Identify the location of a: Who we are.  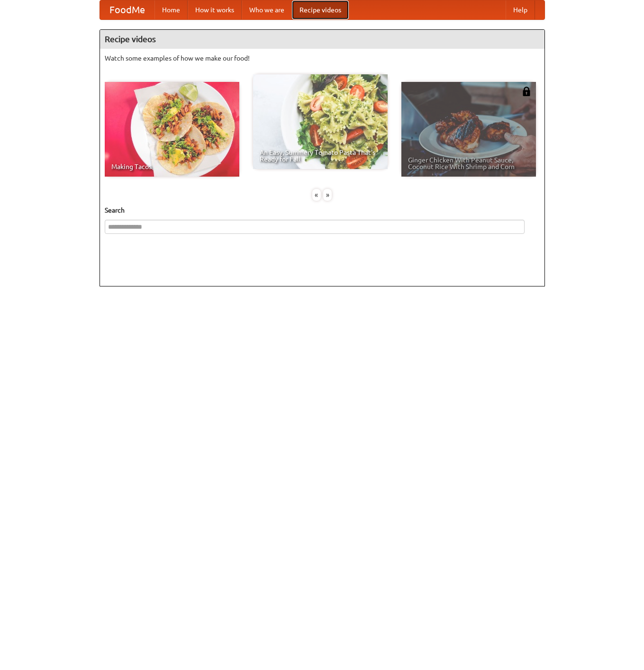
(266, 10).